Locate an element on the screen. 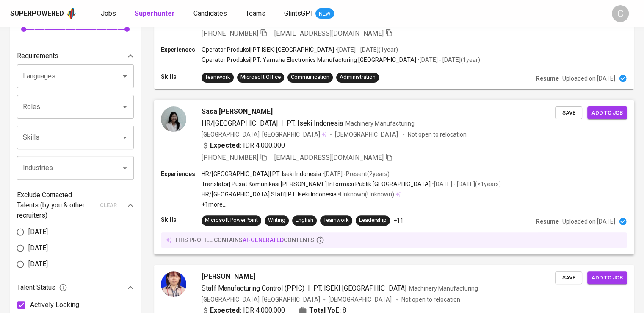 This screenshot has width=644, height=313. a: Candidates is located at coordinates (211, 13).